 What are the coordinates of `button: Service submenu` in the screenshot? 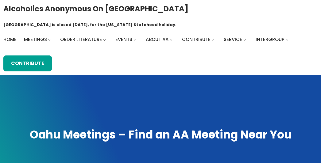 It's located at (245, 40).